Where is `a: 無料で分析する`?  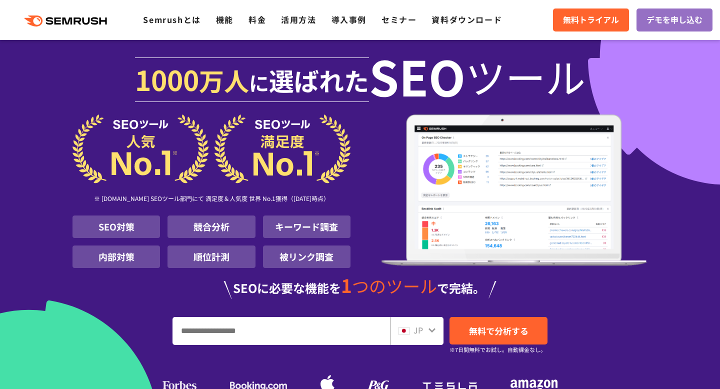
a: 無料で分析する is located at coordinates (499, 331).